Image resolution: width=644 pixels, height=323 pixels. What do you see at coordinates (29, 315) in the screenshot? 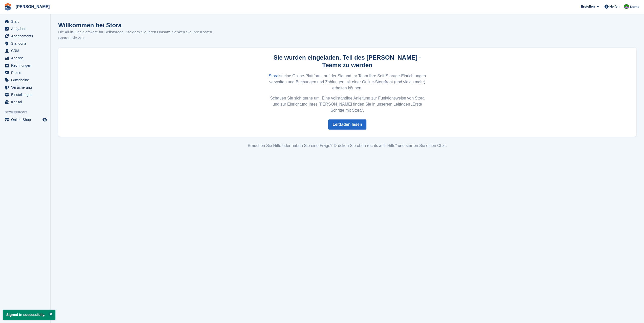
I see `p: Signed in successfully.` at bounding box center [29, 315].